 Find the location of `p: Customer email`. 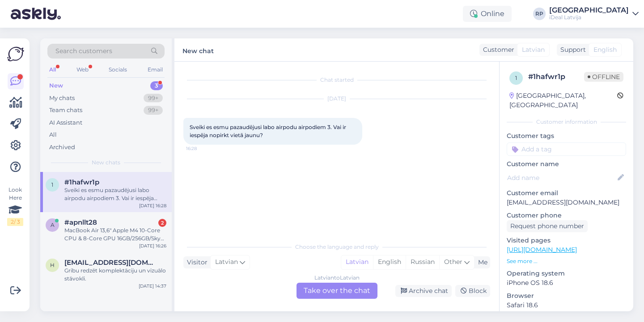

p: Customer email is located at coordinates (566, 193).